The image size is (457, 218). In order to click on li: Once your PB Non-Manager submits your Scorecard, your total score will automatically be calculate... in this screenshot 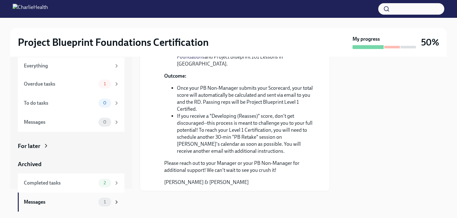, I will do `click(246, 99)`.